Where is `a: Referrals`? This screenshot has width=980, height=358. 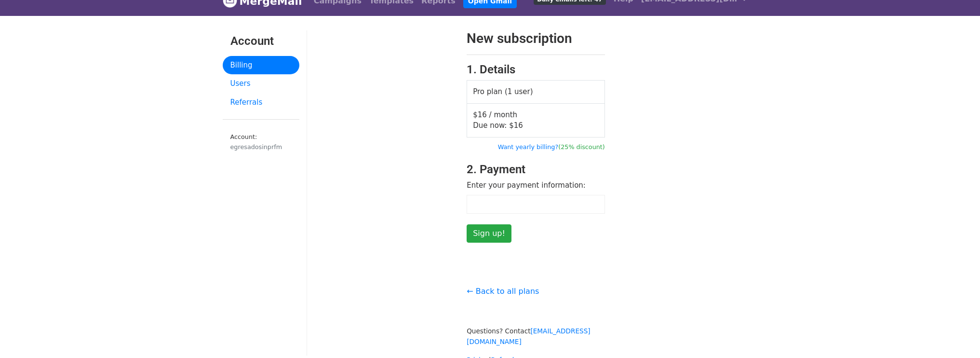 a: Referrals is located at coordinates (261, 102).